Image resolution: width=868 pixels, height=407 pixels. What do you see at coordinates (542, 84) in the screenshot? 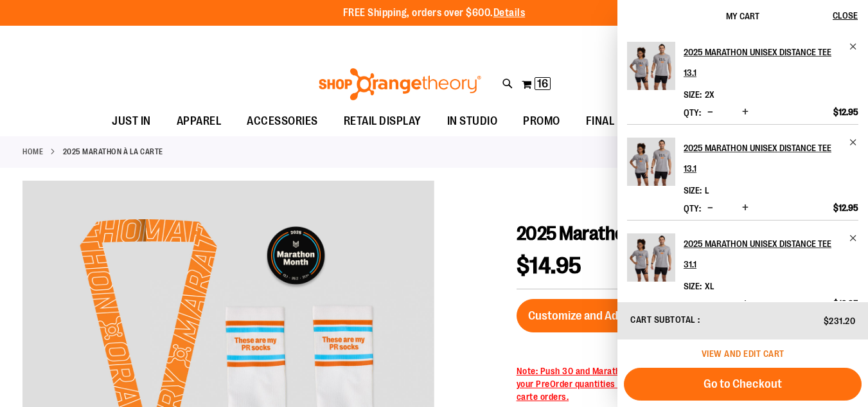
I see `span: 16` at bounding box center [542, 84].